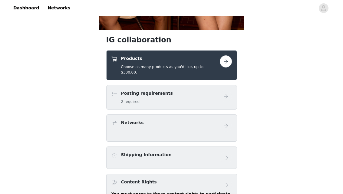  What do you see at coordinates (147, 102) in the screenshot?
I see `h5: 2 required` at bounding box center [147, 102].